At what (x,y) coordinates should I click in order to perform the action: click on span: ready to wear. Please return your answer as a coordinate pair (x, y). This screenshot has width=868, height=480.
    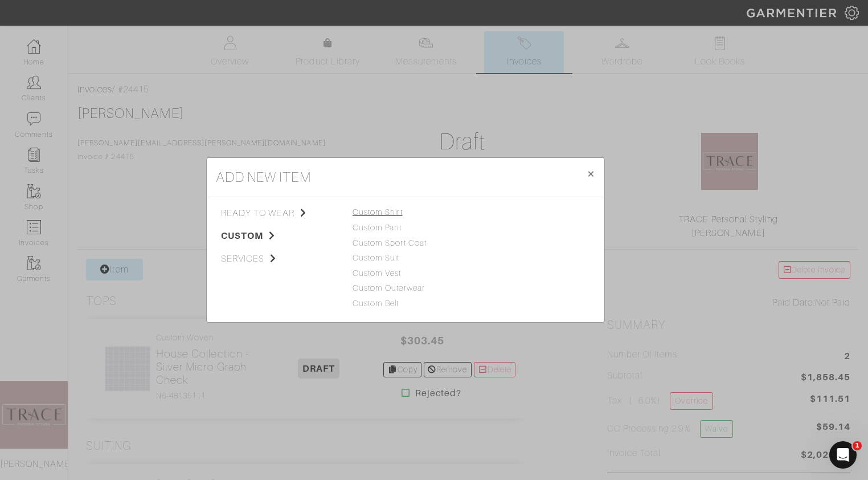
    Looking at the image, I should click on (278, 213).